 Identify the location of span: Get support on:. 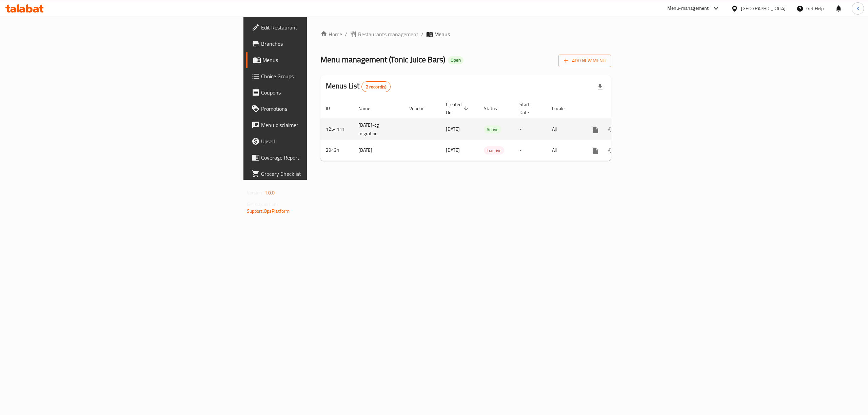
(262, 204).